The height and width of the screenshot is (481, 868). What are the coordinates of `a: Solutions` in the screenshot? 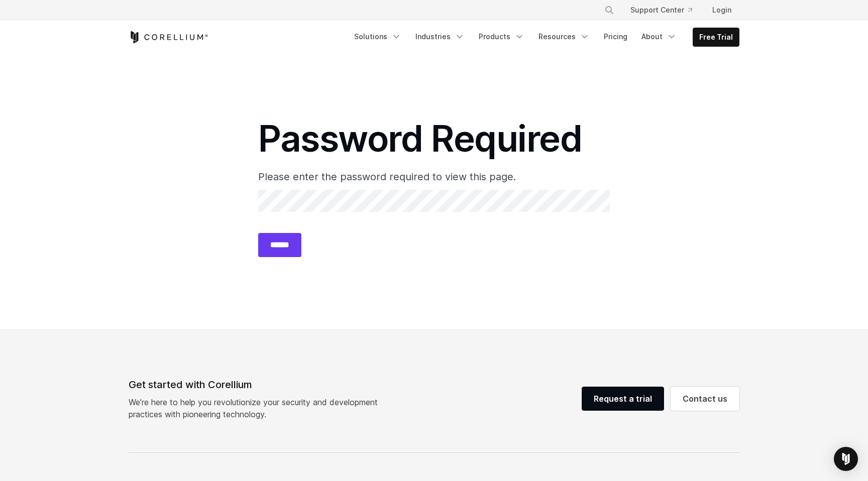 It's located at (378, 36).